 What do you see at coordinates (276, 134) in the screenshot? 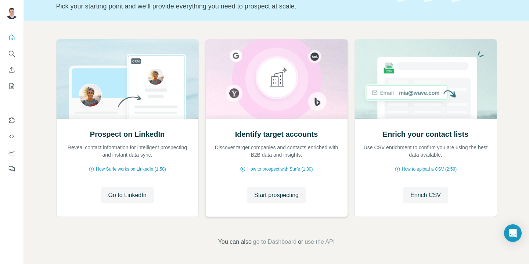
I see `h2: Identify target accounts` at bounding box center [276, 134].